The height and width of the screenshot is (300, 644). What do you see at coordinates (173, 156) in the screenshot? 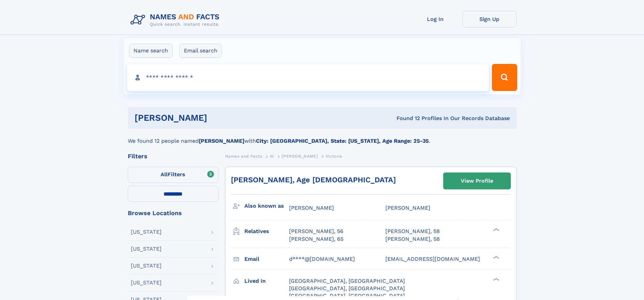
I see `div: Filters` at bounding box center [173, 156].